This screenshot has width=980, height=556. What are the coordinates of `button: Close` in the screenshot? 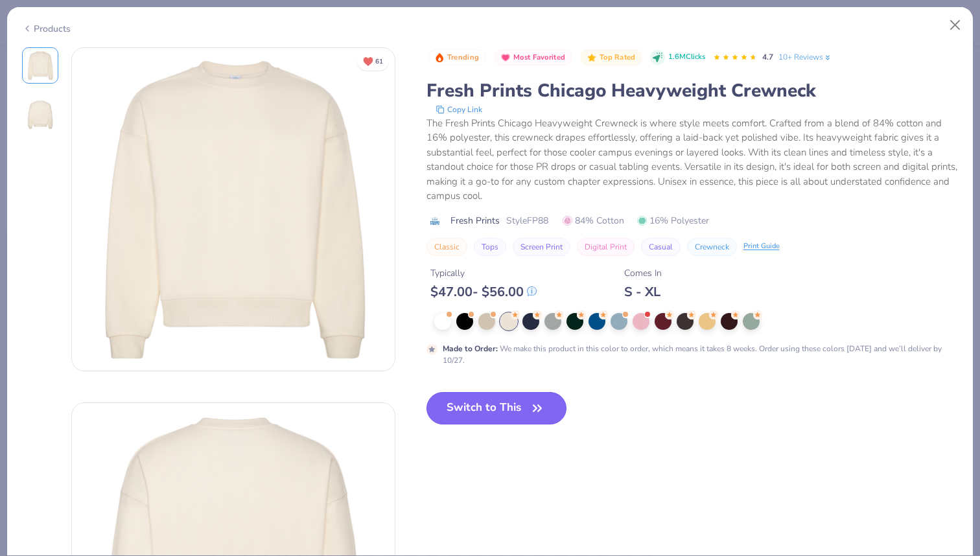 It's located at (955, 25).